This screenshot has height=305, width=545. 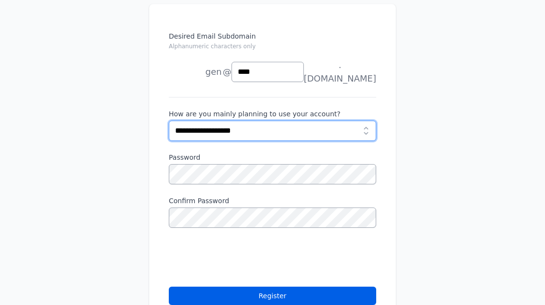 I want to click on label: Desired Email Subdomain, so click(x=273, y=44).